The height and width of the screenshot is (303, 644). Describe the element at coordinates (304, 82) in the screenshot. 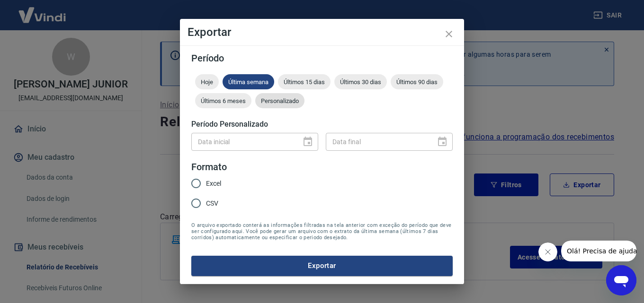

I see `span: Últimos 15 dias` at that location.